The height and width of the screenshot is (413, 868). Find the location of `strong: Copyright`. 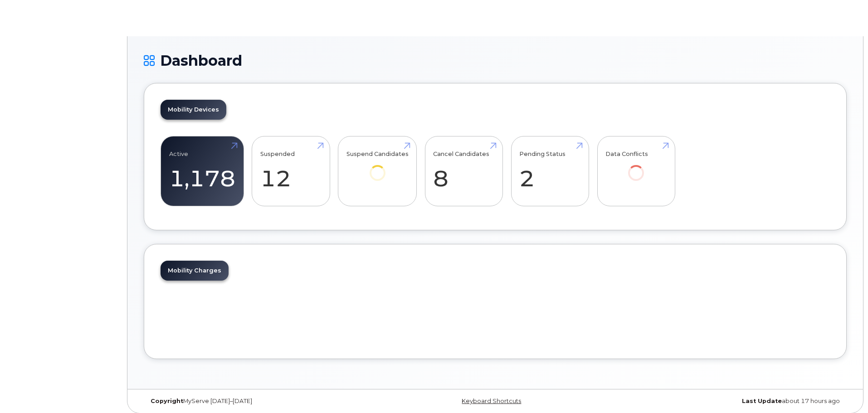

strong: Copyright is located at coordinates (167, 401).